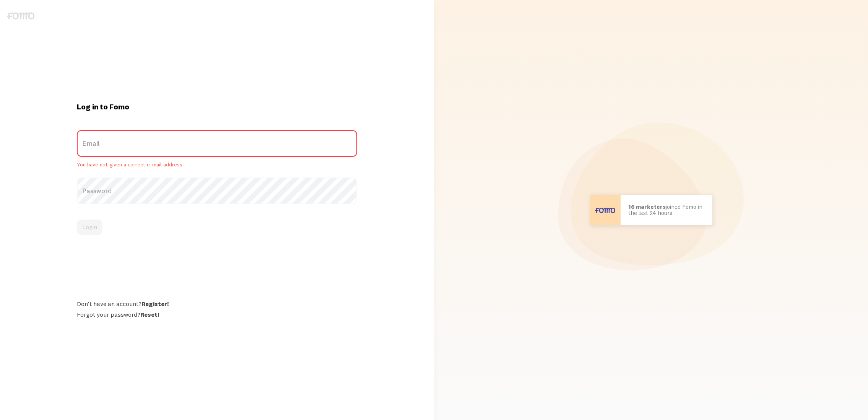 The height and width of the screenshot is (420, 868). Describe the element at coordinates (217, 314) in the screenshot. I see `div: Forgot your password?` at that location.